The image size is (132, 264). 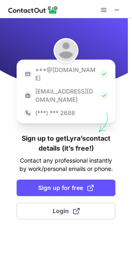 What do you see at coordinates (28, 74) in the screenshot?
I see `img: https://contactout.com/extension/app/static/media/login-email-icon.f64bce713bb5cd1896fef81aa7b14a...` at bounding box center [28, 74].